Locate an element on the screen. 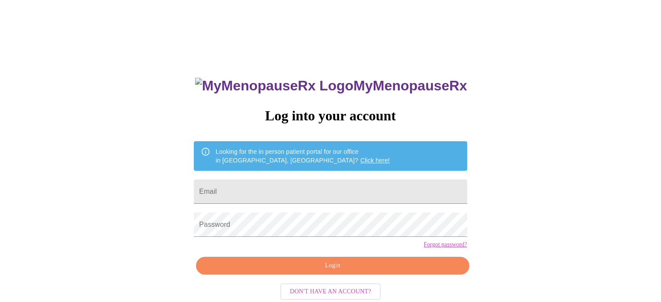 The width and height of the screenshot is (661, 302). a: Don't have an account? is located at coordinates (330, 290).